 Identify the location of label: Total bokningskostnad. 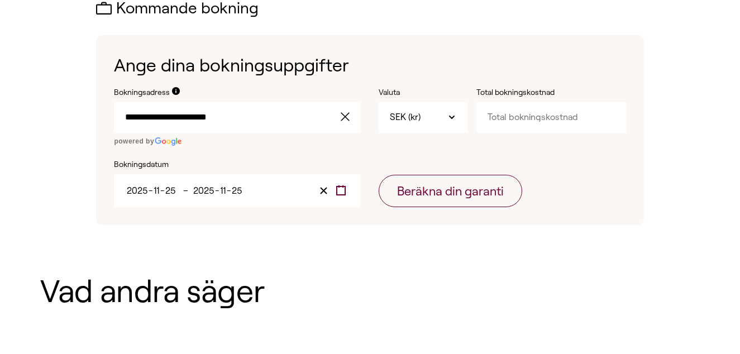
(532, 93).